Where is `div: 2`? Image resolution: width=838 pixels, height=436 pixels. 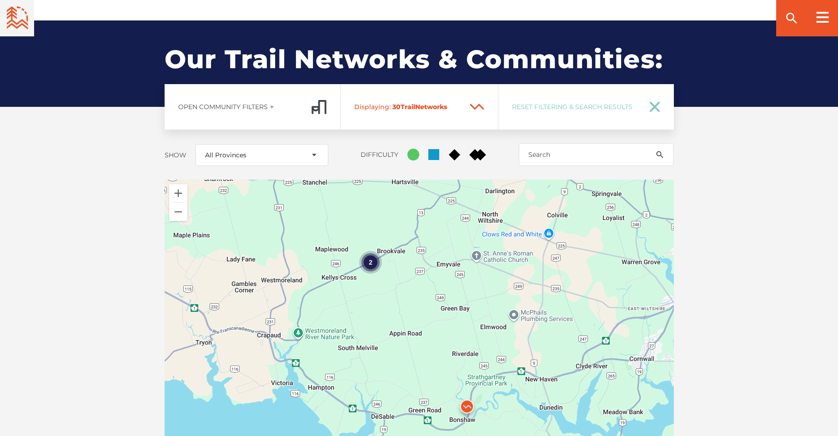
div: 2 is located at coordinates (370, 262).